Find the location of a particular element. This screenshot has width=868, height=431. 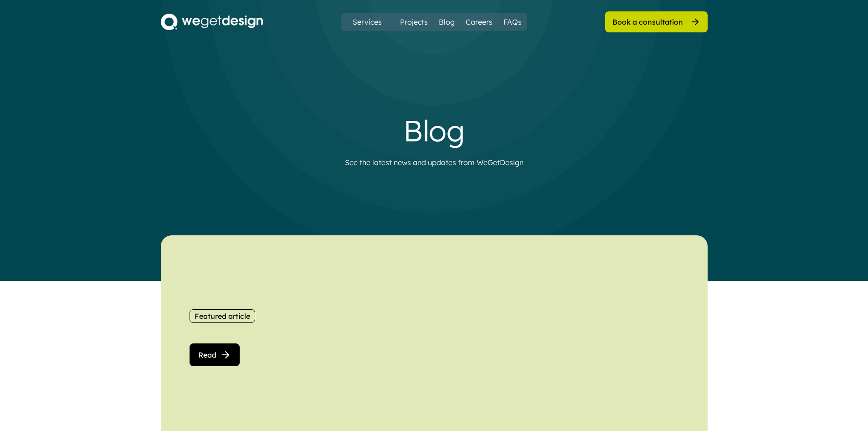

div: Projects is located at coordinates (414, 22).